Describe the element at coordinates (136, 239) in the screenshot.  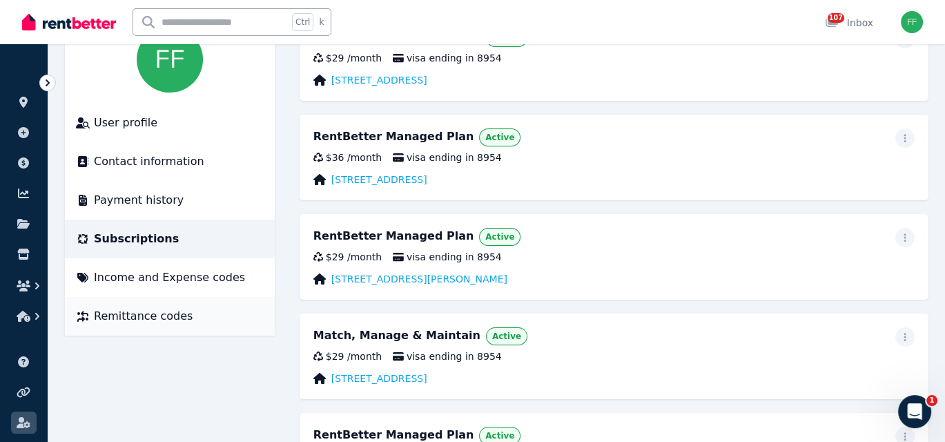
I see `span: Subscriptions` at that location.